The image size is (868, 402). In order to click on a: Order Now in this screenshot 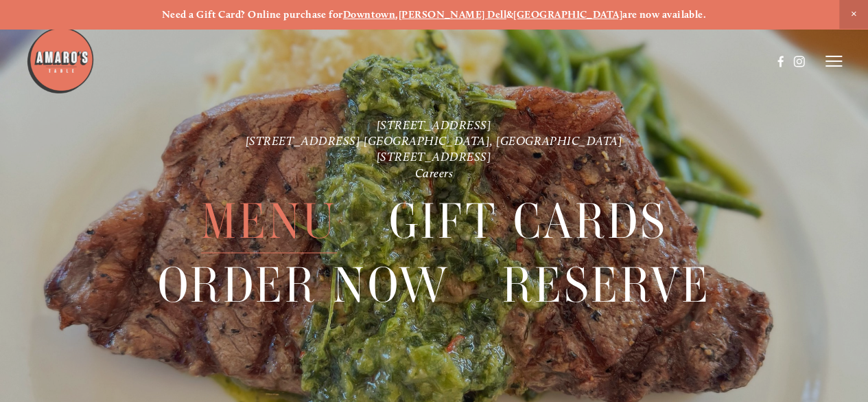, I will do `click(304, 285)`.